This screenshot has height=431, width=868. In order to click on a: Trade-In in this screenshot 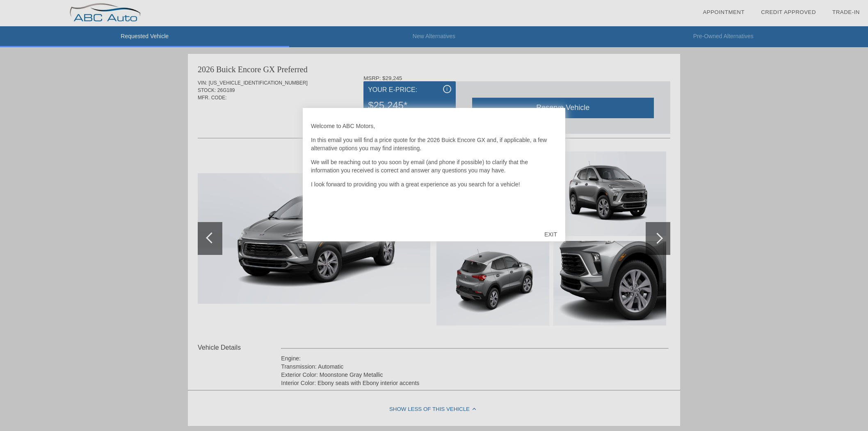, I will do `click(846, 12)`.